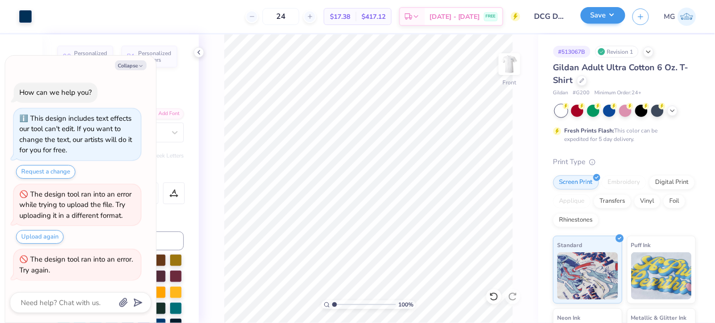 The image size is (715, 323). Describe the element at coordinates (46, 172) in the screenshot. I see `button: Request a change` at that location.